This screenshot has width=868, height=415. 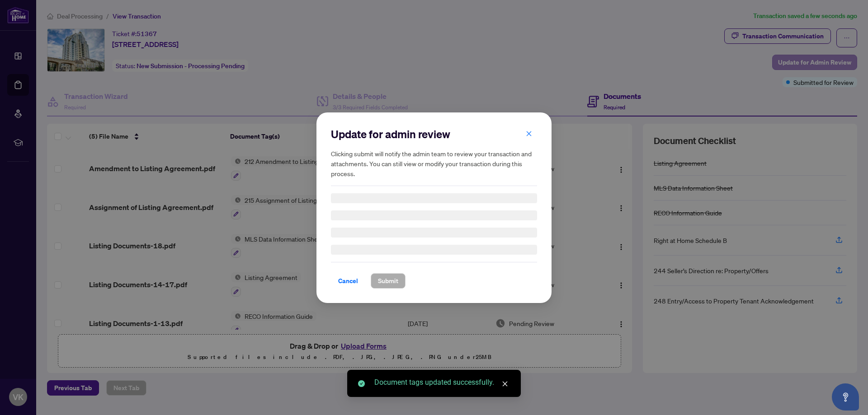 What do you see at coordinates (361, 384) in the screenshot?
I see `span: check-circle` at bounding box center [361, 384].